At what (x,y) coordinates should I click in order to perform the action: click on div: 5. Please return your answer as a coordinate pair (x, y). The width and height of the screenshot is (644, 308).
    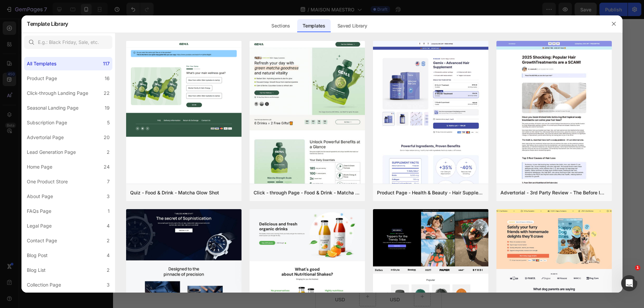
    Looking at the image, I should click on (108, 122).